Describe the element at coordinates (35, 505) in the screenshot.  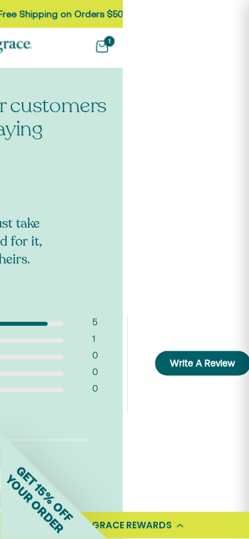
I see `span: YOUR ORDER` at that location.